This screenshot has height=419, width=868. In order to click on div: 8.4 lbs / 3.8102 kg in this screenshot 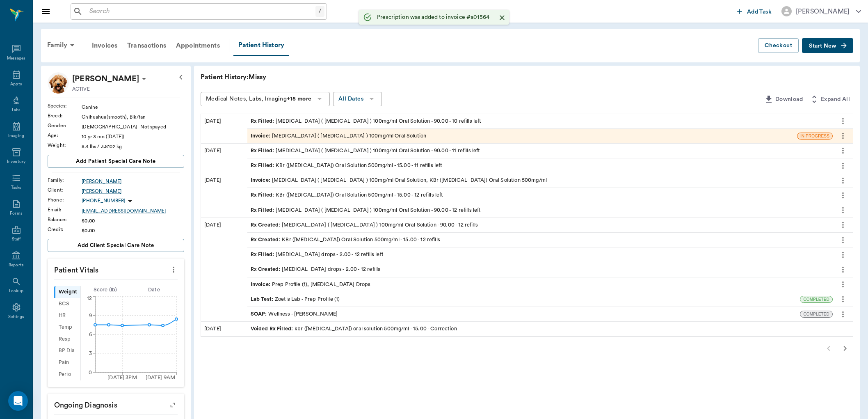, I will do `click(133, 146)`.